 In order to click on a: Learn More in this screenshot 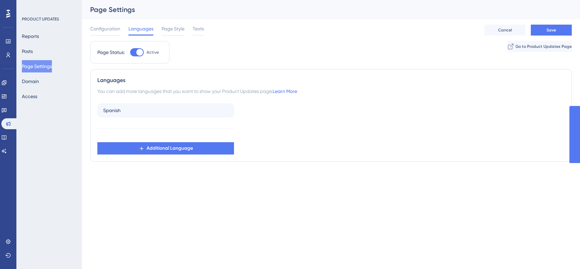, I will do `click(285, 91)`.